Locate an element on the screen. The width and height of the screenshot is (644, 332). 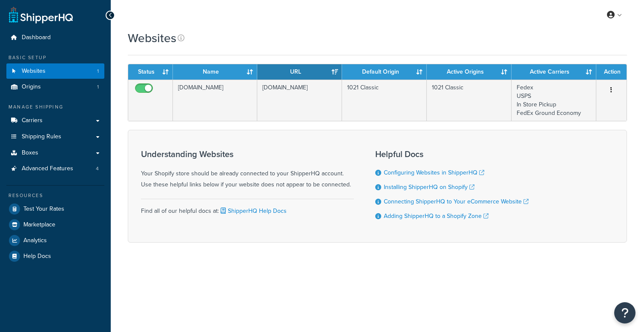
span: Advanced Features is located at coordinates (48, 169).